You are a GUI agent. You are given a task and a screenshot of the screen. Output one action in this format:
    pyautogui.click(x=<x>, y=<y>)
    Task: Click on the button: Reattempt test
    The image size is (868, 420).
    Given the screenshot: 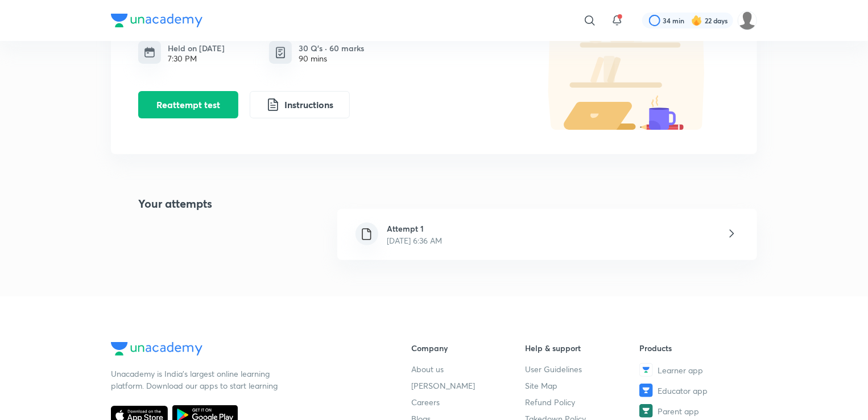 What is the action you would take?
    pyautogui.click(x=189, y=105)
    